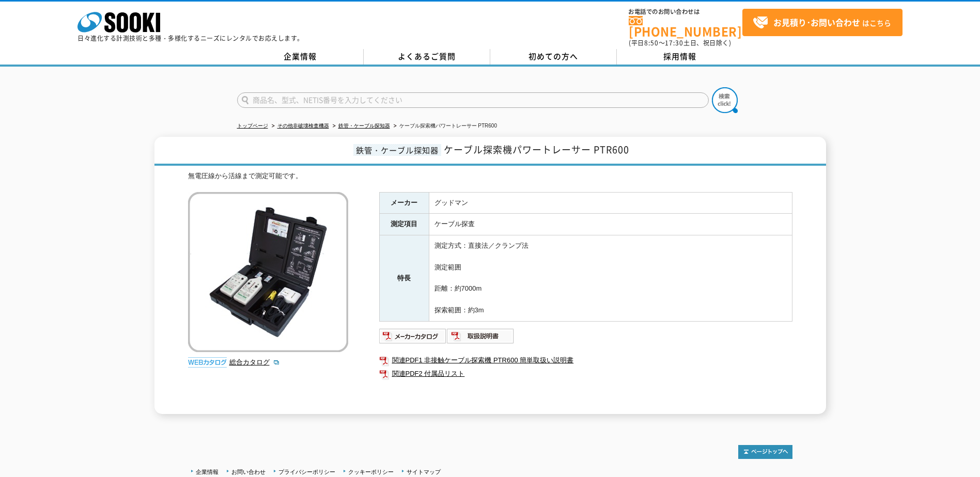  I want to click on a: お問い合わせ, so click(248, 472).